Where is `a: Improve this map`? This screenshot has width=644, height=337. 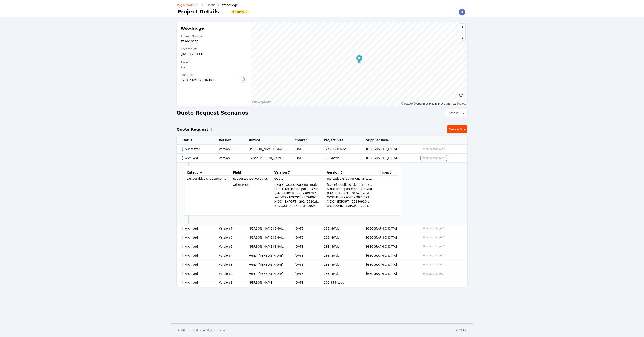 a: Improve this map is located at coordinates (446, 104).